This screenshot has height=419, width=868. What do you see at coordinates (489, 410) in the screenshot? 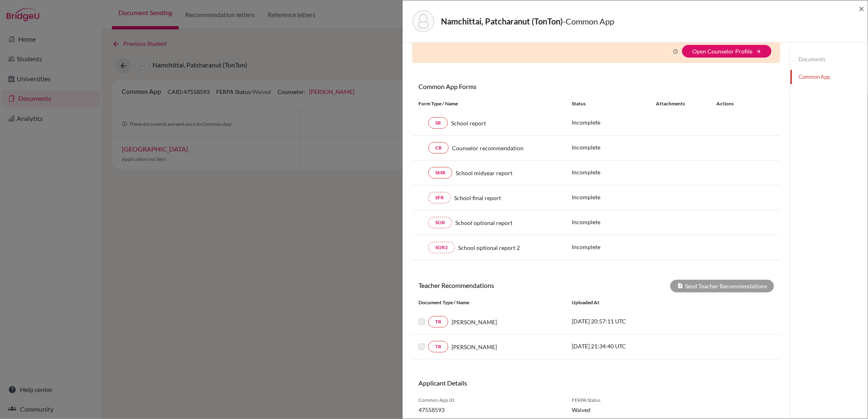
I see `span: 47558593` at bounding box center [489, 410].